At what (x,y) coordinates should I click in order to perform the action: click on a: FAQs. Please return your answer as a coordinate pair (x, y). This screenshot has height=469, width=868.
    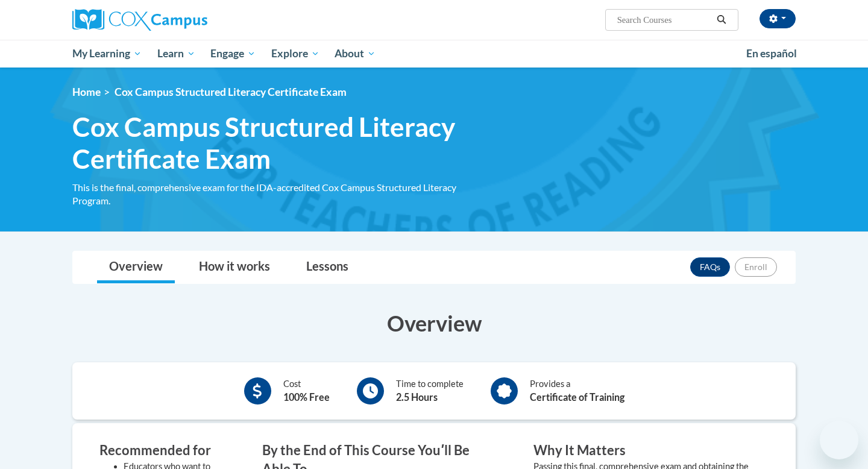
    Looking at the image, I should click on (710, 267).